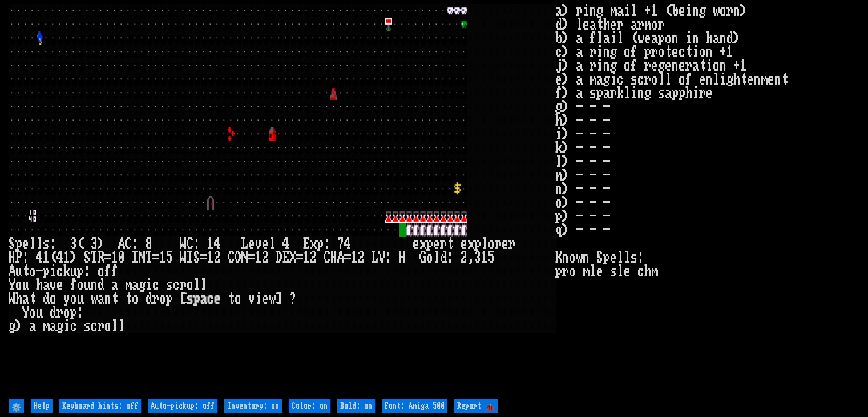  Describe the element at coordinates (94, 326) in the screenshot. I see `div: c` at that location.